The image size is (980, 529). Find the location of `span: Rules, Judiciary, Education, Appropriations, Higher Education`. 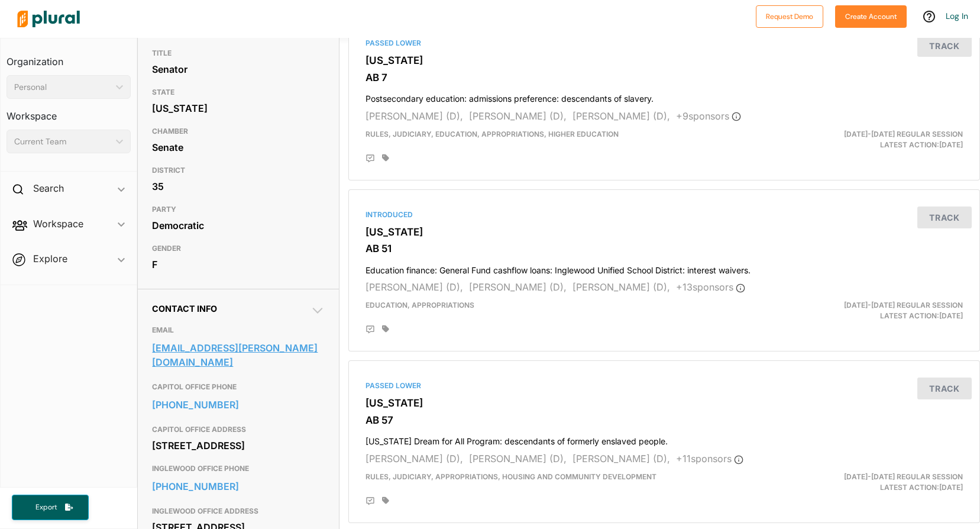

span: Rules, Judiciary, Education, Appropriations, Higher Education is located at coordinates (492, 133).